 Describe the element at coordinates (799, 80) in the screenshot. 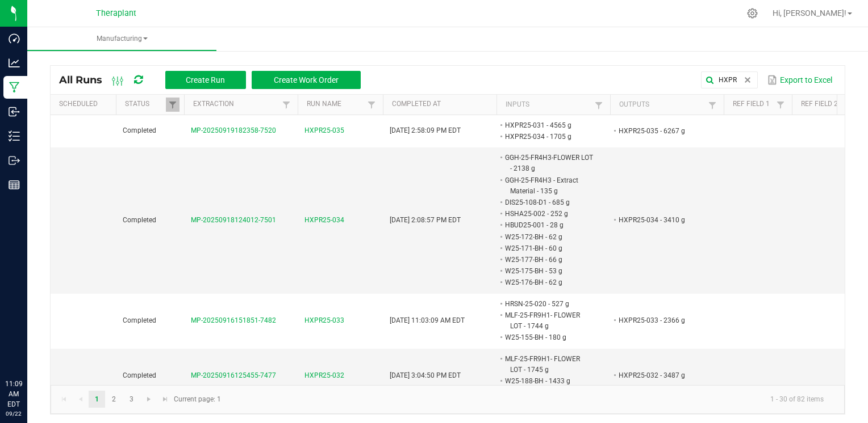

I see `button: Export to Excel` at that location.